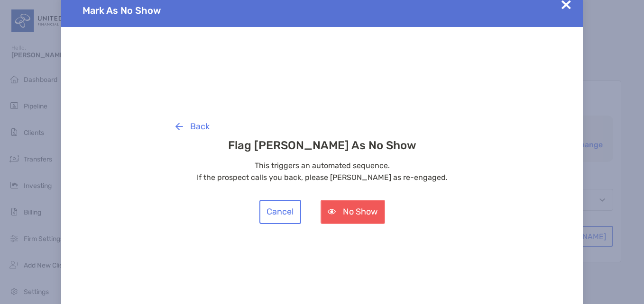  I want to click on button: No Show, so click(353, 212).